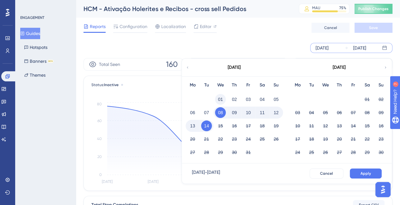 The image size is (400, 205). I want to click on button: 03, so click(297, 113).